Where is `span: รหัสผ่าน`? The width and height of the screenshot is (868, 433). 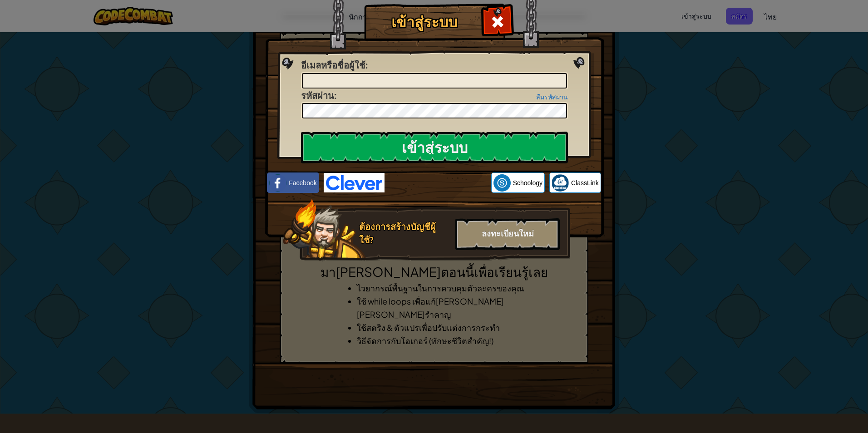
span: รหัสผ่าน is located at coordinates (317, 95).